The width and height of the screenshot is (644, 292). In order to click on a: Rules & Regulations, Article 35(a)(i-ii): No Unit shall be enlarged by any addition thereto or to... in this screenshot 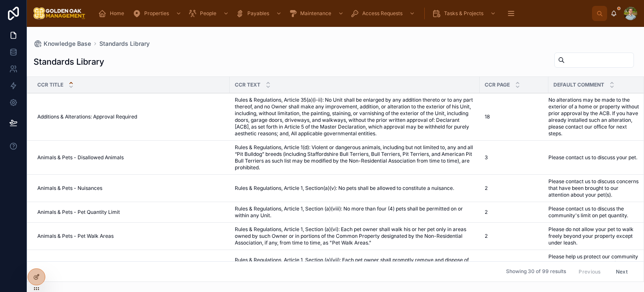, I will do `click(355, 117)`.